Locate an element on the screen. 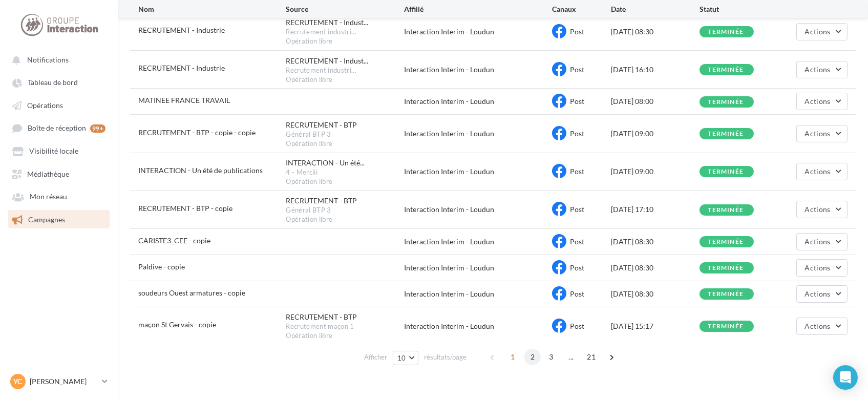 The image size is (868, 400). span: Campagnes is located at coordinates (47, 219).